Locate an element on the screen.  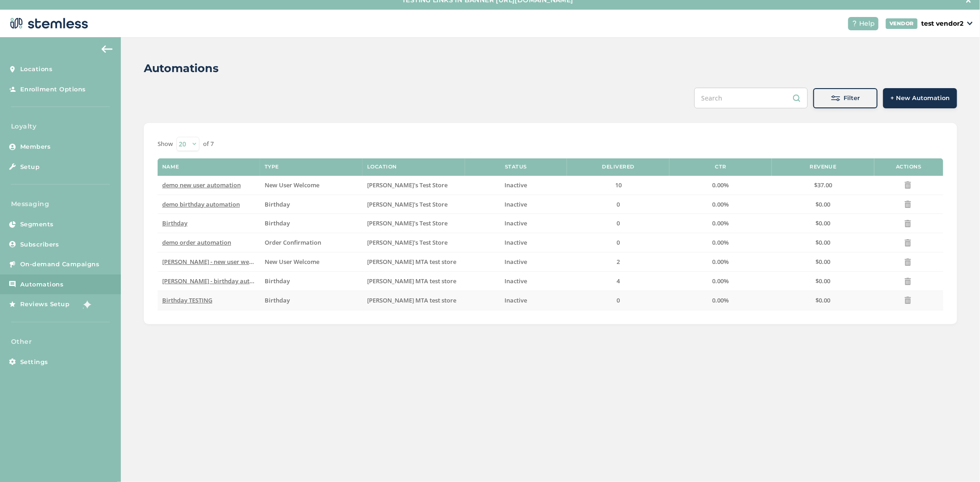
p: test vendor2 is located at coordinates (942, 24).